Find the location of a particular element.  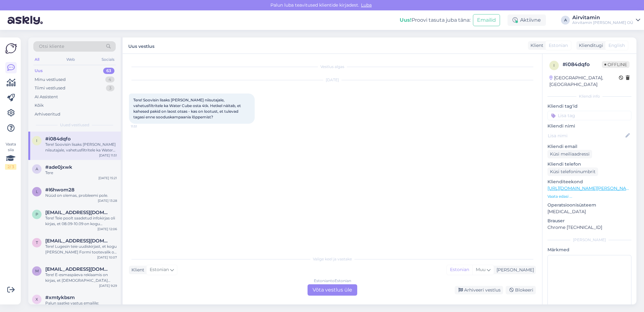

input: Lisa nimi is located at coordinates (586, 136).